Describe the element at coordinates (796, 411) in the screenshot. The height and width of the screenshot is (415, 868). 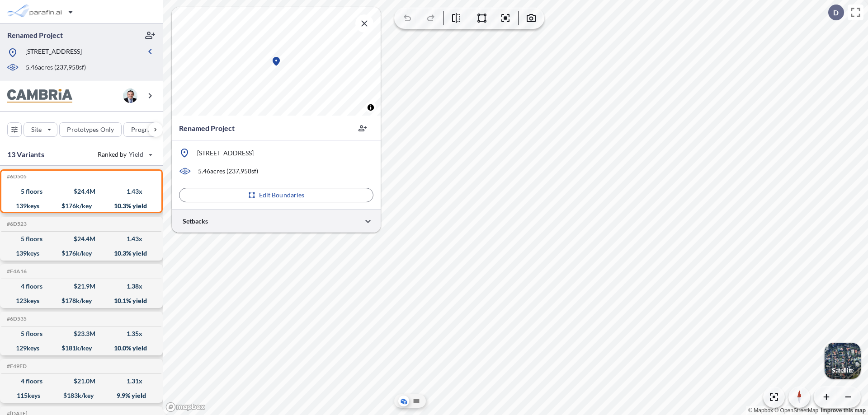
I see `a: OpenStreetMap` at that location.